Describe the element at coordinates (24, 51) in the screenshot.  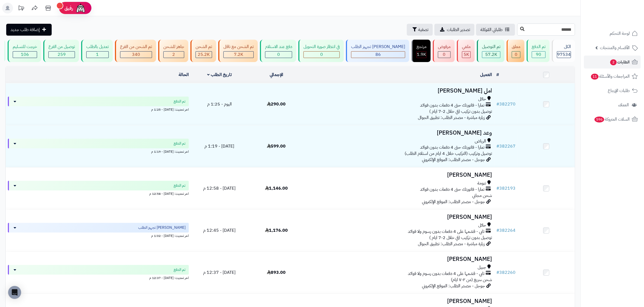
I see `a: خرجت للتسليم 106` at that location.